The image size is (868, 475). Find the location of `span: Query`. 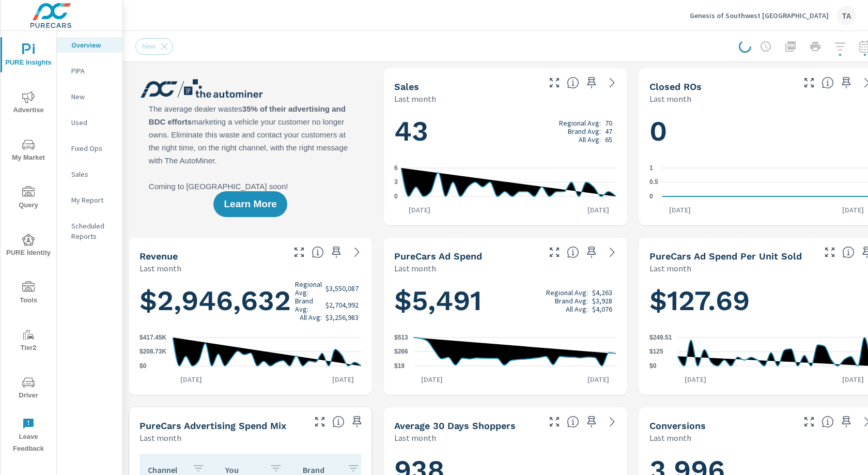

span: Query is located at coordinates (29, 198).